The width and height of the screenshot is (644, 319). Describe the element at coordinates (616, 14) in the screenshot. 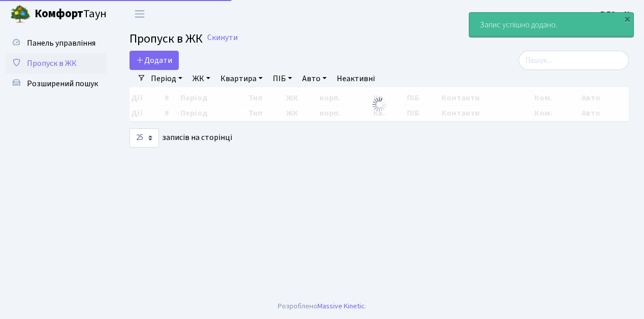

I see `a: ВЛ2 -. К.` at that location.